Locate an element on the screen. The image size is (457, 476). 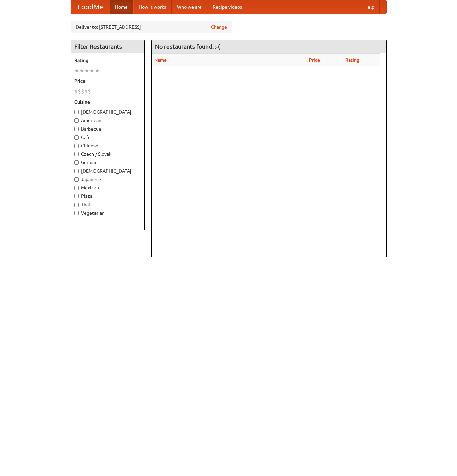
label: Japanese is located at coordinates (107, 179).